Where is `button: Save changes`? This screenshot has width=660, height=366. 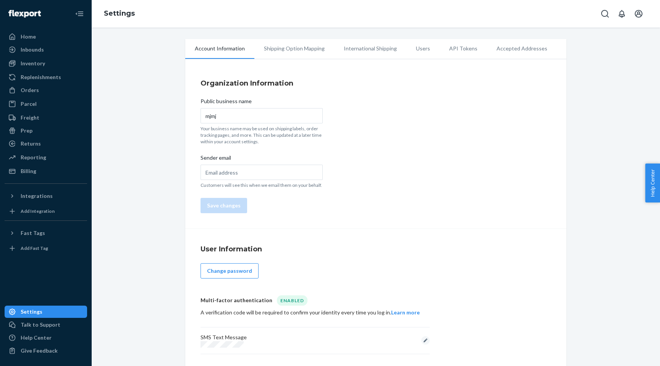 button: Save changes is located at coordinates (224, 205).